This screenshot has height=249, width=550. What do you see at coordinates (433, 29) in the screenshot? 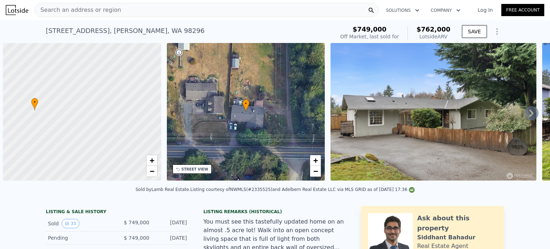
I see `span: $762,000` at bounding box center [433, 29].